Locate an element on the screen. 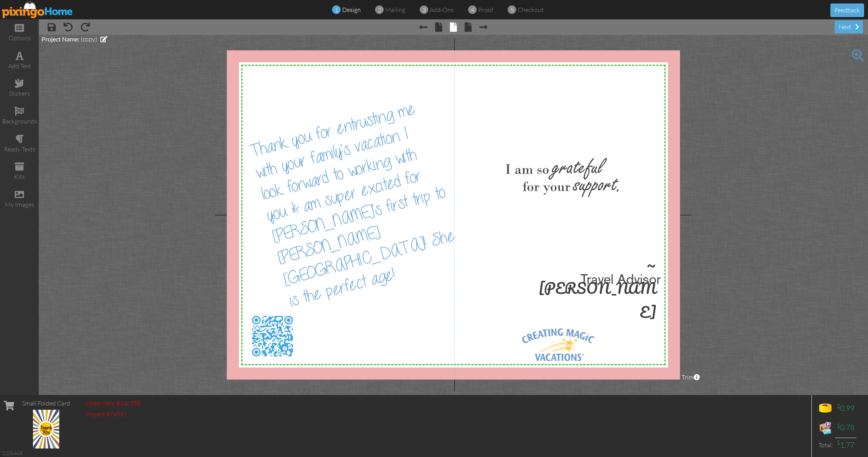  span: add-ons is located at coordinates (442, 9).